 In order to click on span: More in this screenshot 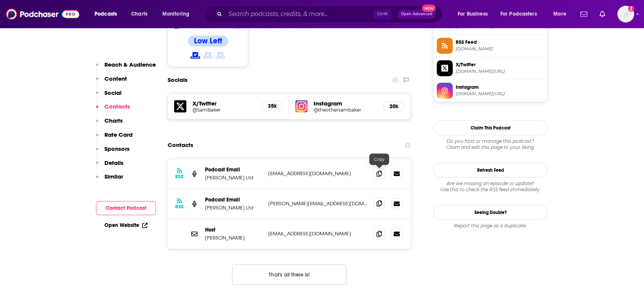, I will do `click(560, 14)`.